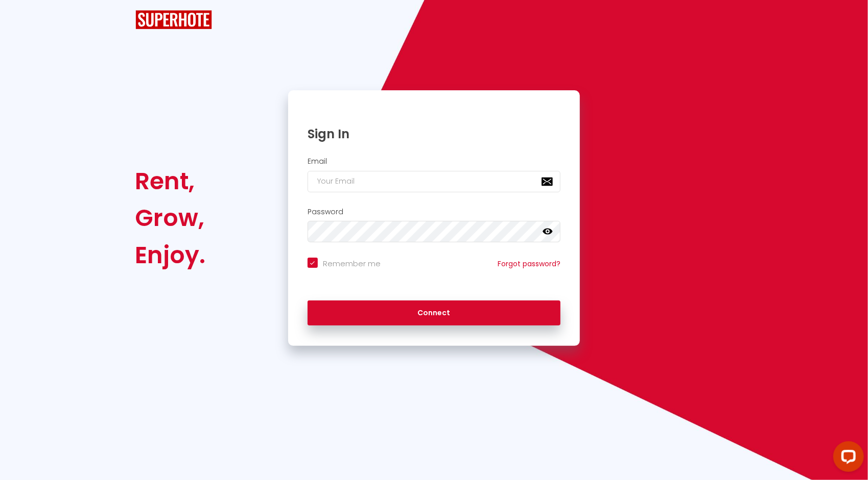 The width and height of the screenshot is (868, 480). Describe the element at coordinates (434, 212) in the screenshot. I see `h2: Password` at that location.